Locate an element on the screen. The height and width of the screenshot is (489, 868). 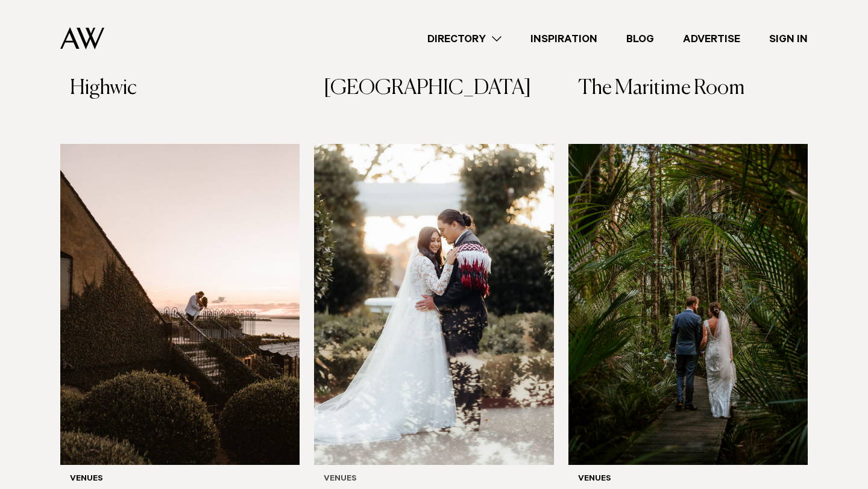
a: Directory is located at coordinates (464, 38).